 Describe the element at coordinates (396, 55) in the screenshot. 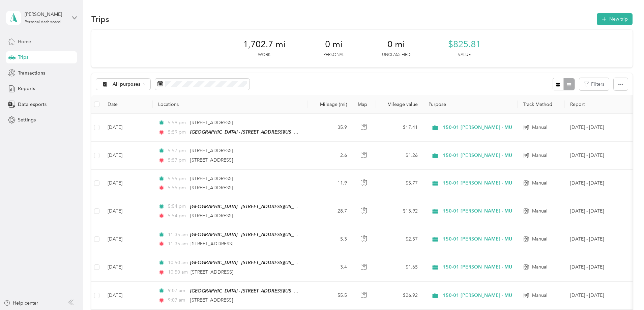

I see `p: Unclassified` at that location.